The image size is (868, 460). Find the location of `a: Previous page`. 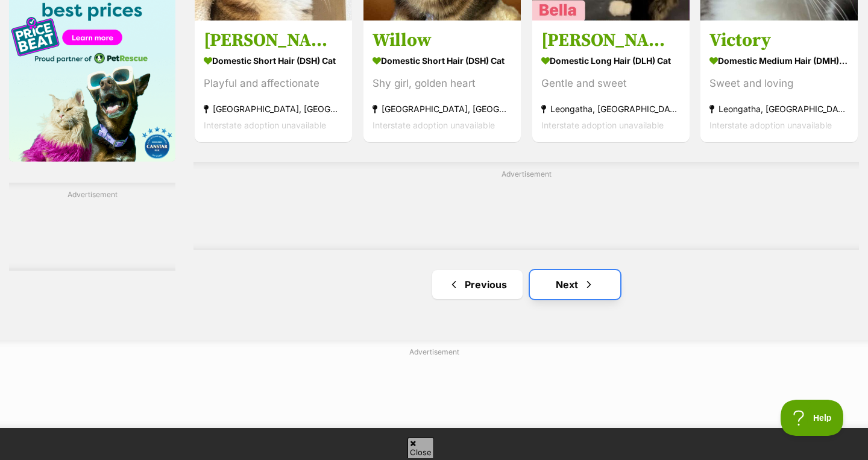

a: Previous page is located at coordinates (477, 285).